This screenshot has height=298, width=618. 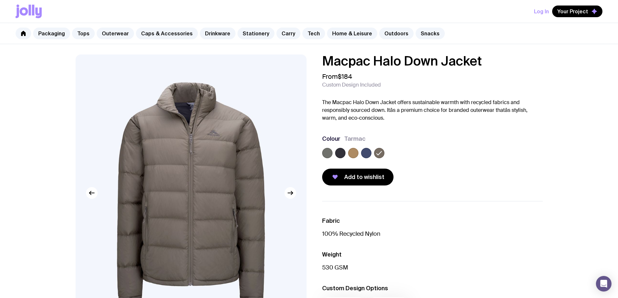 I want to click on button: Add to wishlist, so click(x=358, y=177).